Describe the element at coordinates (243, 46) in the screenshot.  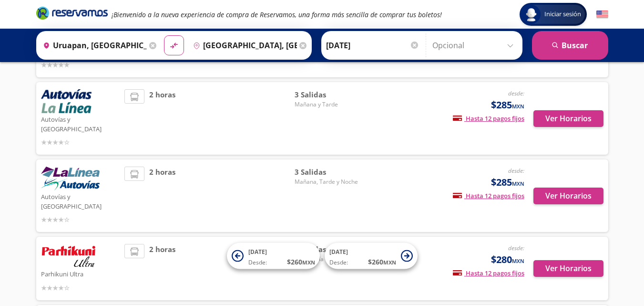
I see `input: Buscar Destino` at that location.